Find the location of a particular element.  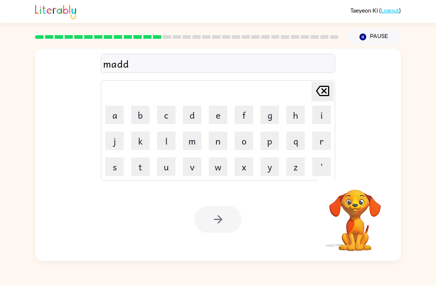

button: h is located at coordinates (295, 115).